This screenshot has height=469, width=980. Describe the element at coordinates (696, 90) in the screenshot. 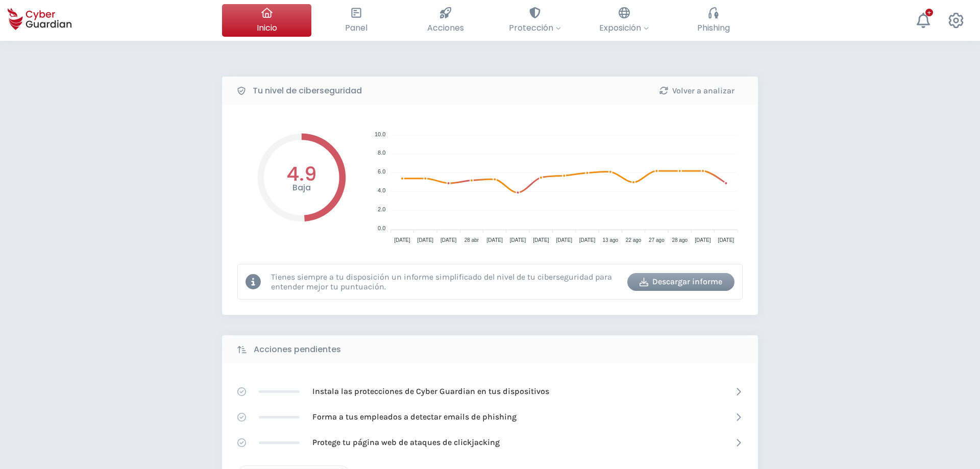

I see `button: Volver a analizar` at that location.